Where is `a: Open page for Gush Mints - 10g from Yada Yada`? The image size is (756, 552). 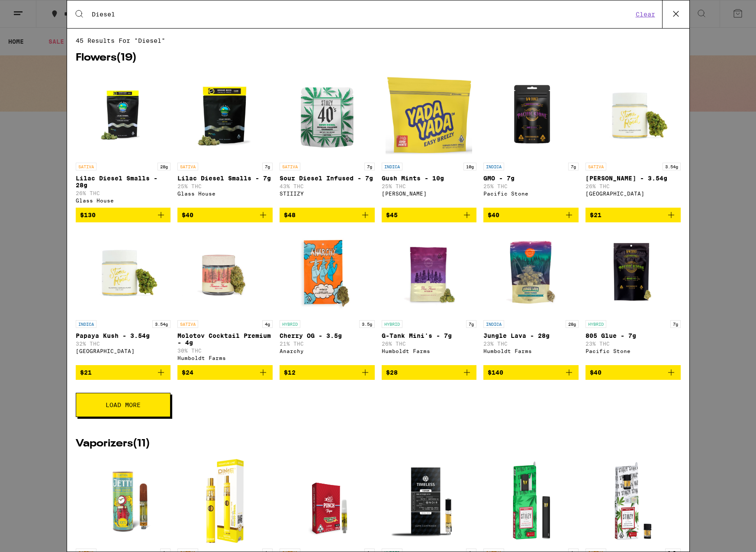 a: Open page for Gush Mints - 10g from Yada Yada is located at coordinates (430, 140).